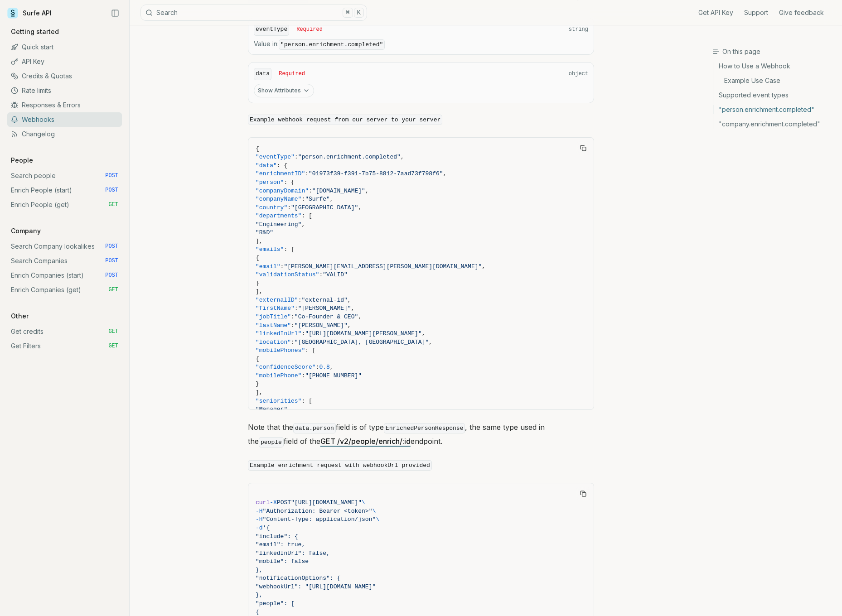 This screenshot has height=616, width=842. Describe the element at coordinates (273, 502) in the screenshot. I see `span: -X` at that location.